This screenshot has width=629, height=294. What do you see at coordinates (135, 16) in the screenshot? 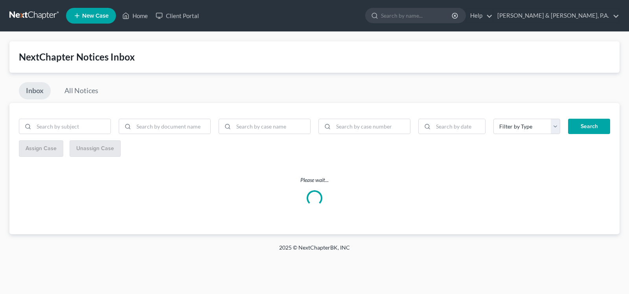
I see `a: Home` at bounding box center [135, 16].